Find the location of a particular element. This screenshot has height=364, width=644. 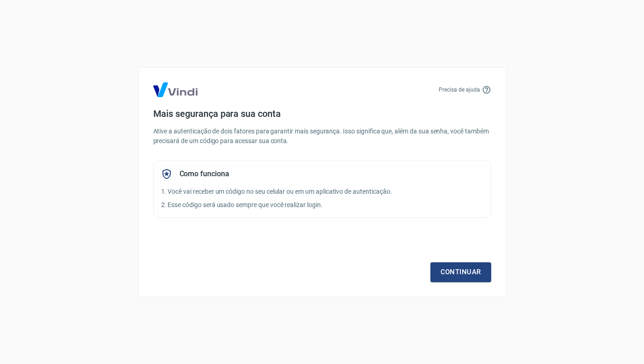

p: 1. Você vai receber um código no seu celular ou em um aplicativo de autenticação. is located at coordinates (322, 191).